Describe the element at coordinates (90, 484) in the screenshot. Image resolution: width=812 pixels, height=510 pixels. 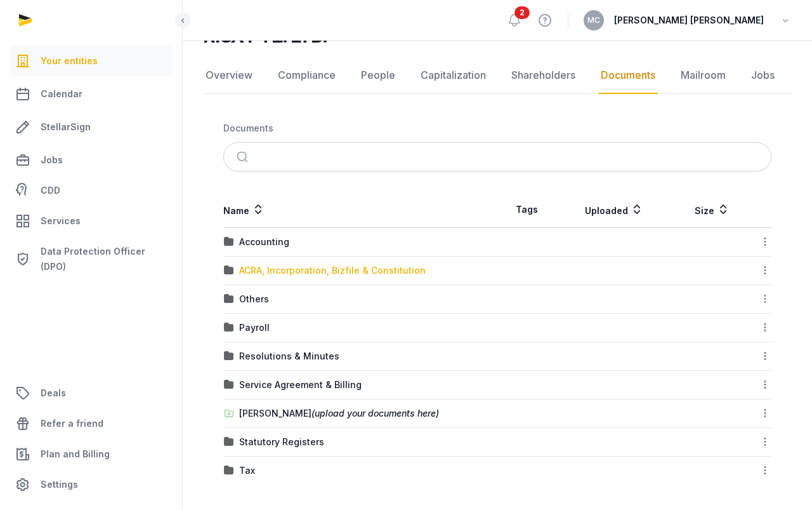
I see `a: Settings` at that location.